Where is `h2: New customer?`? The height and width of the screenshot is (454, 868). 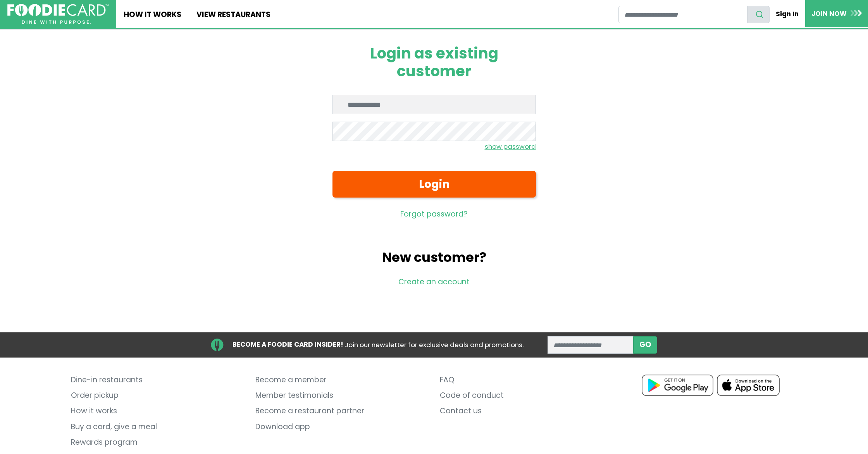
h2: New customer? is located at coordinates (434, 258).